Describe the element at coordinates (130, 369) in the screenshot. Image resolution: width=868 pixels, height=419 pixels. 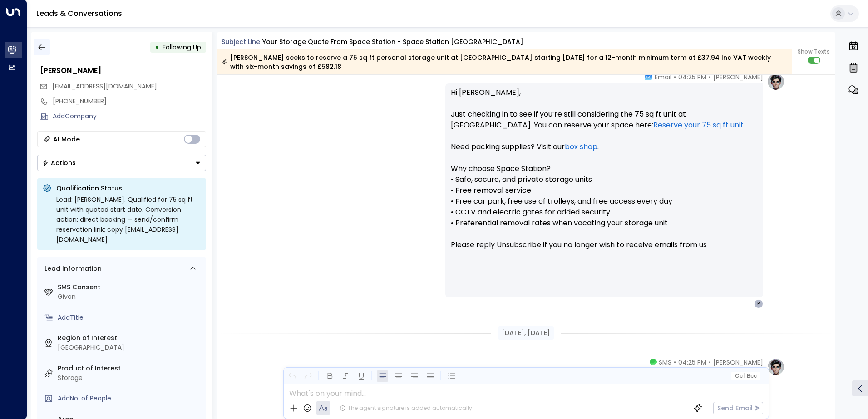
I see `label: Product of Interest` at that location.